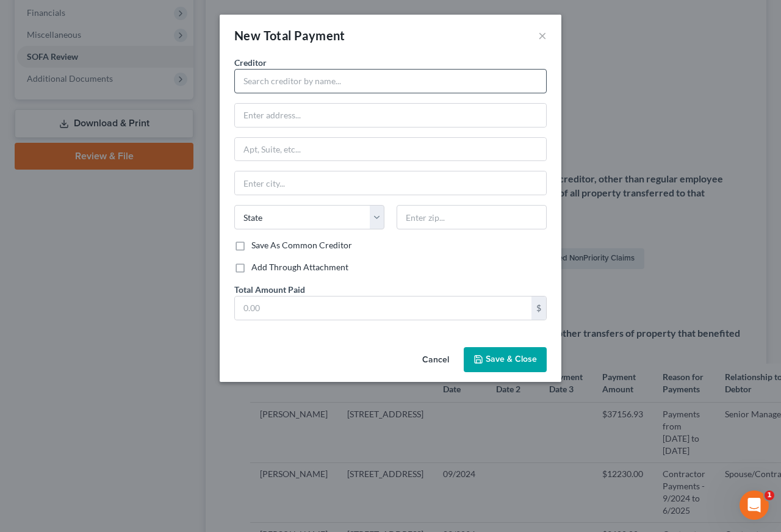  Describe the element at coordinates (391, 81) in the screenshot. I see `input: Search creditor by name...` at that location.